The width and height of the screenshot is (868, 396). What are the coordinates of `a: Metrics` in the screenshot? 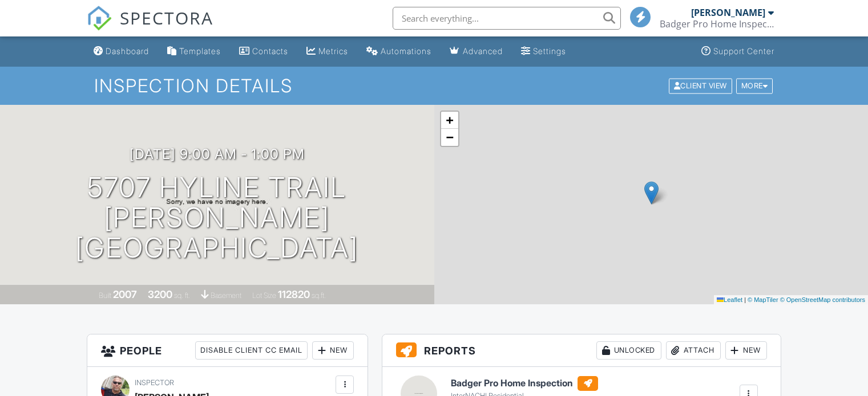 It's located at (327, 51).